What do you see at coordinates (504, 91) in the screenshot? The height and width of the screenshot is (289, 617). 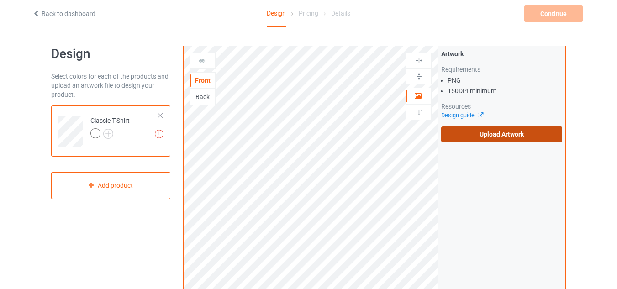 I see `li: 150 DPI minimum` at bounding box center [504, 91].